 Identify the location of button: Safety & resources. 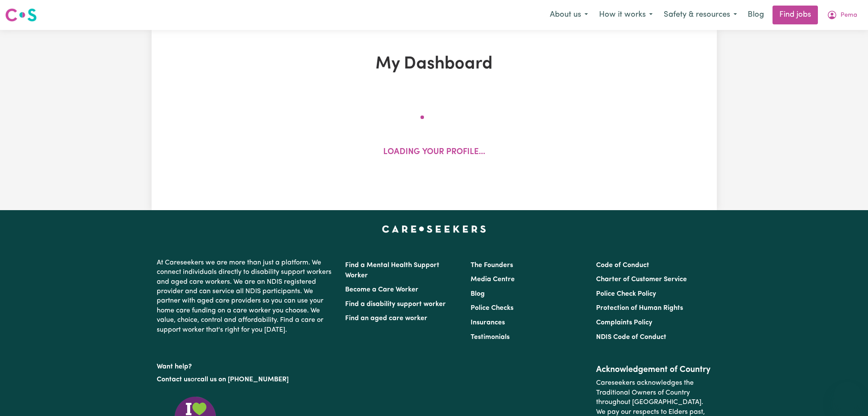
(700, 15).